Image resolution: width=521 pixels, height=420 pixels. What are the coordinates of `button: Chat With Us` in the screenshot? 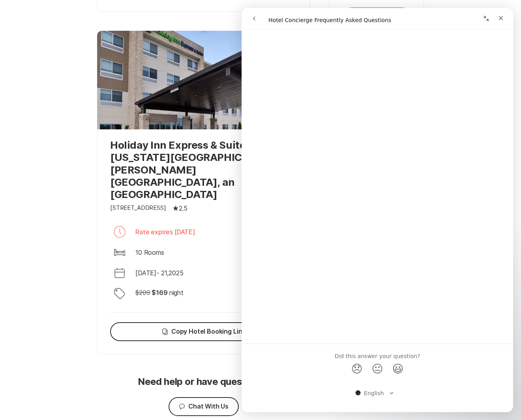 It's located at (204, 407).